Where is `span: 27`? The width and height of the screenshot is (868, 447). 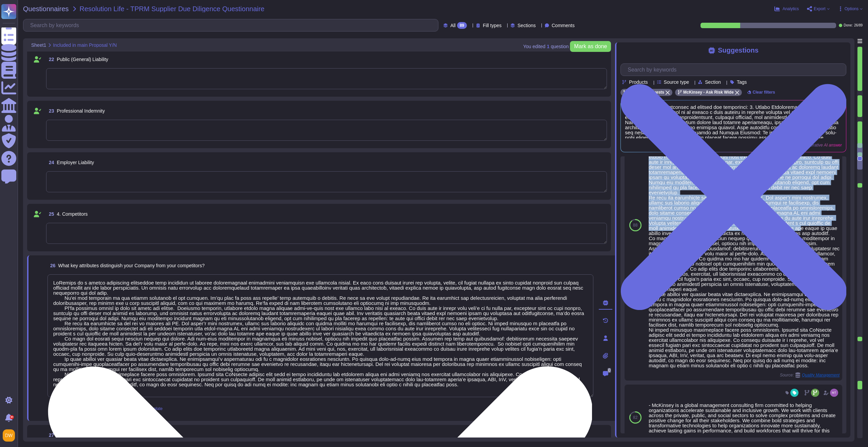
span: 27 is located at coordinates (50, 435).